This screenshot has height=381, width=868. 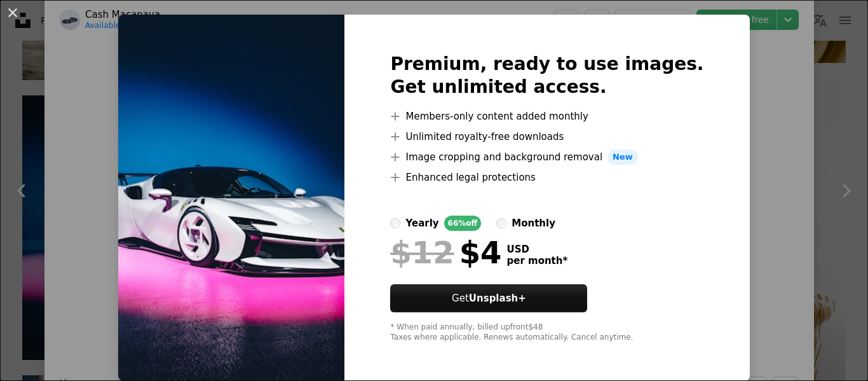 I want to click on div: yearly, so click(x=422, y=223).